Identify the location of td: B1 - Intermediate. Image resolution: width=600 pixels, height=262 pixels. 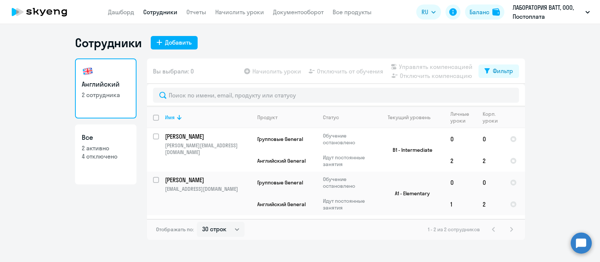
(410, 150).